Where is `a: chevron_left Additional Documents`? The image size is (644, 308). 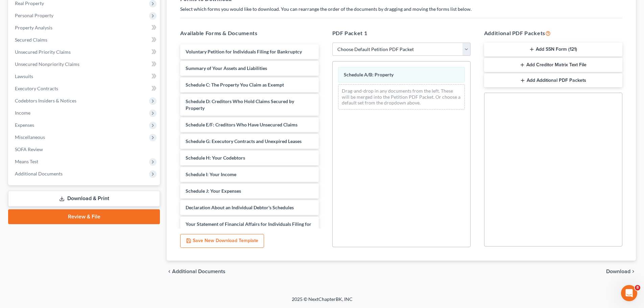
a: chevron_left Additional Documents is located at coordinates (196, 271).